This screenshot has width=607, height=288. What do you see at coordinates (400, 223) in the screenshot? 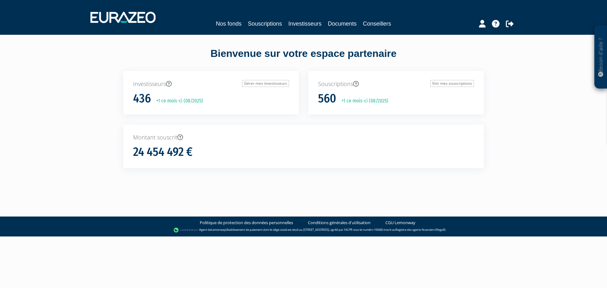
I see `a: CGU Lemonway` at bounding box center [400, 223].